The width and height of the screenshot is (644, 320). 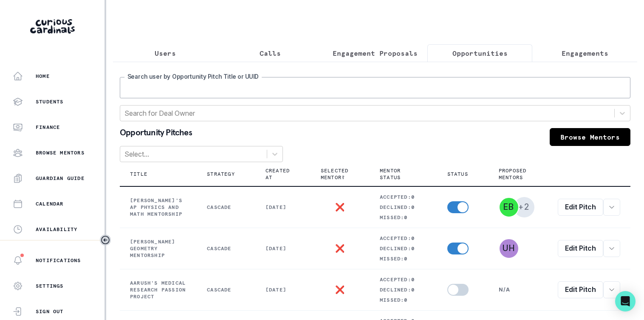 I want to click on p: Finance, so click(x=47, y=127).